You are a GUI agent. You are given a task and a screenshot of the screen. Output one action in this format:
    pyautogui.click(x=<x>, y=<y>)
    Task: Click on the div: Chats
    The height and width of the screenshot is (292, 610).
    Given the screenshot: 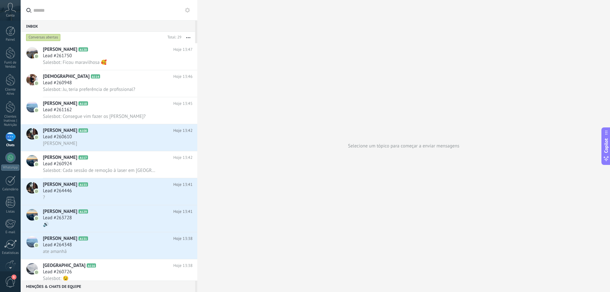 What is the action you would take?
    pyautogui.click(x=10, y=145)
    